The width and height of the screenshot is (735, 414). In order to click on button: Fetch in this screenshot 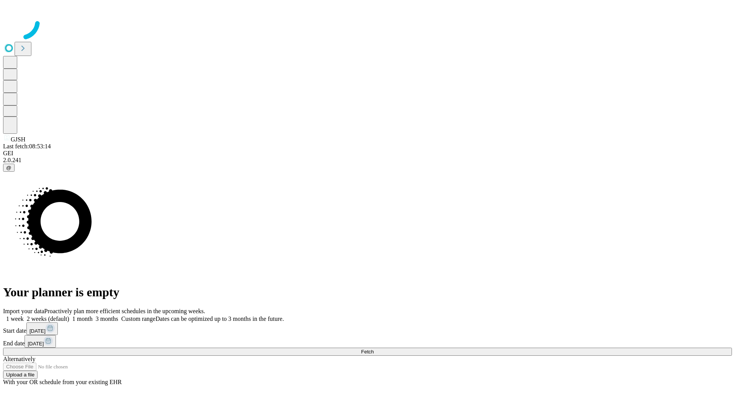, I will do `click(368, 351)`.